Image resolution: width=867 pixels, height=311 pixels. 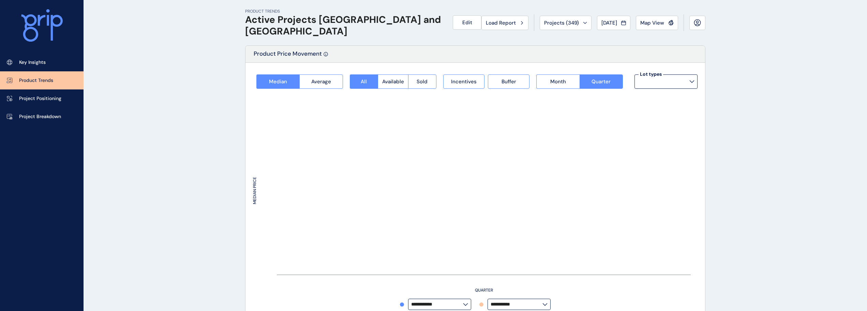 I want to click on span: Edit, so click(x=467, y=23).